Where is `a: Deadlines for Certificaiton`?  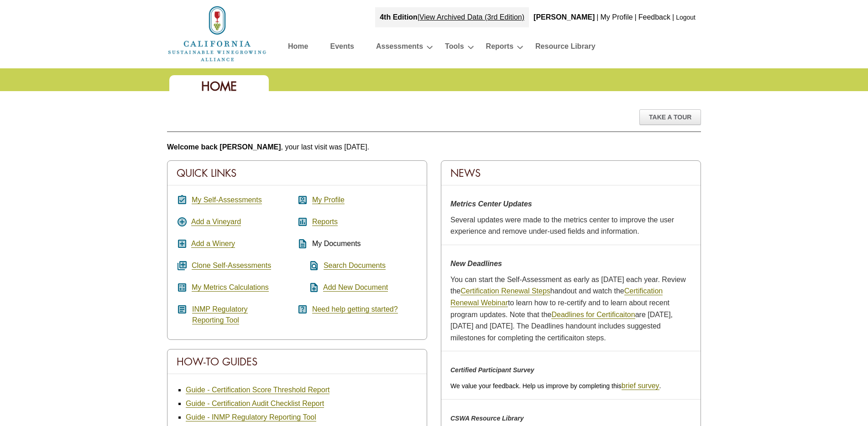 a: Deadlines for Certificaiton is located at coordinates (593, 315).